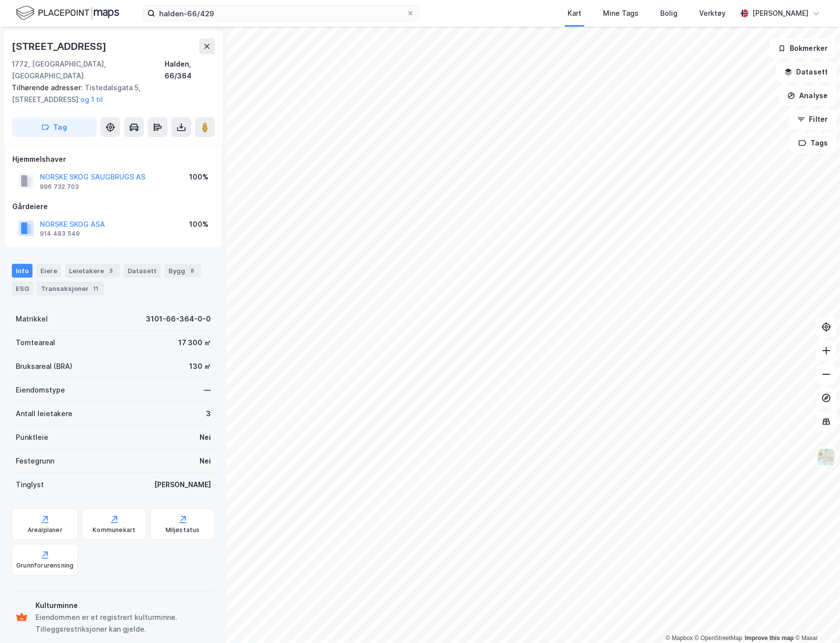 The image size is (840, 643). Describe the element at coordinates (179, 319) in the screenshot. I see `div: 3101-66-364-0-0` at that location.